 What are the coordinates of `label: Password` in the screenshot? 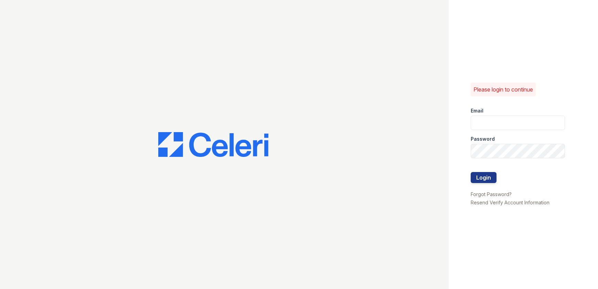 It's located at (483, 139).